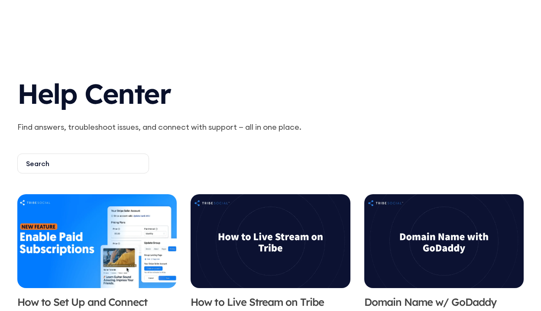  I want to click on form: Email Form, so click(270, 164).